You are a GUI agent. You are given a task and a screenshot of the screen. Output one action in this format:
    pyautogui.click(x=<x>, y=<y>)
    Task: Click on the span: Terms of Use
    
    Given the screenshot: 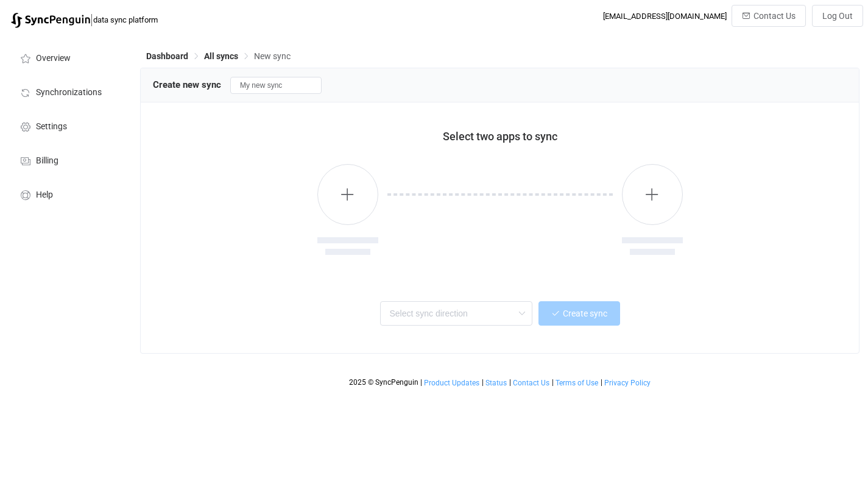 What is the action you would take?
    pyautogui.click(x=576, y=383)
    